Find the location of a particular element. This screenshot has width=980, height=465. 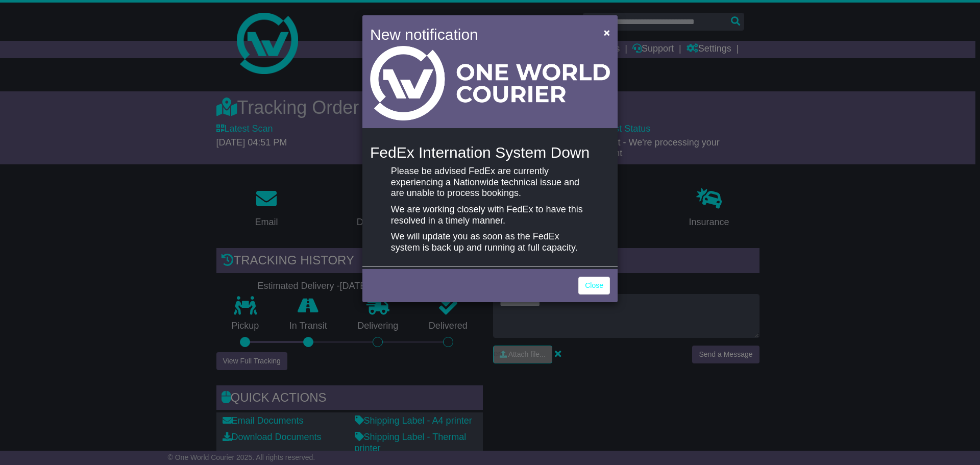

p: Please be advised FedEx are currently experiencing a Nationwide technical issue and are unable to... is located at coordinates (490, 182).